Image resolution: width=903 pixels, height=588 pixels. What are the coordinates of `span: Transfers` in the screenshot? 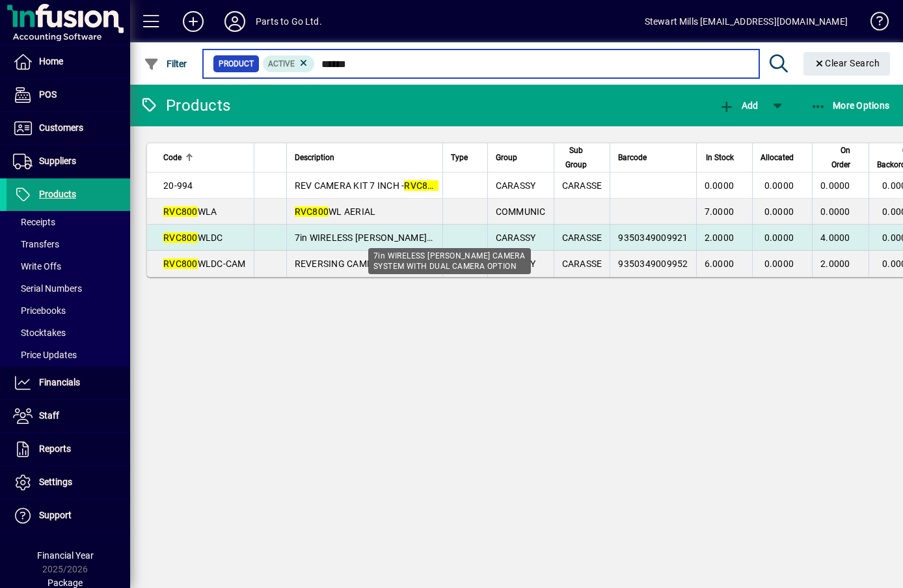 It's located at (36, 244).